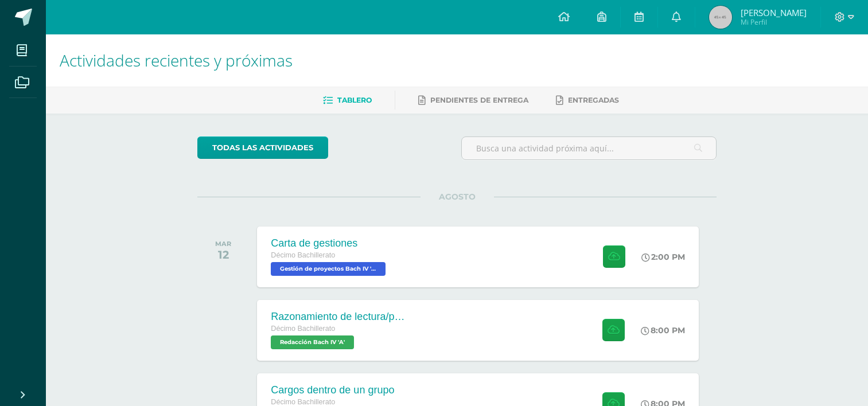 Image resolution: width=868 pixels, height=406 pixels. I want to click on span: Actividades recientes y próximas, so click(176, 60).